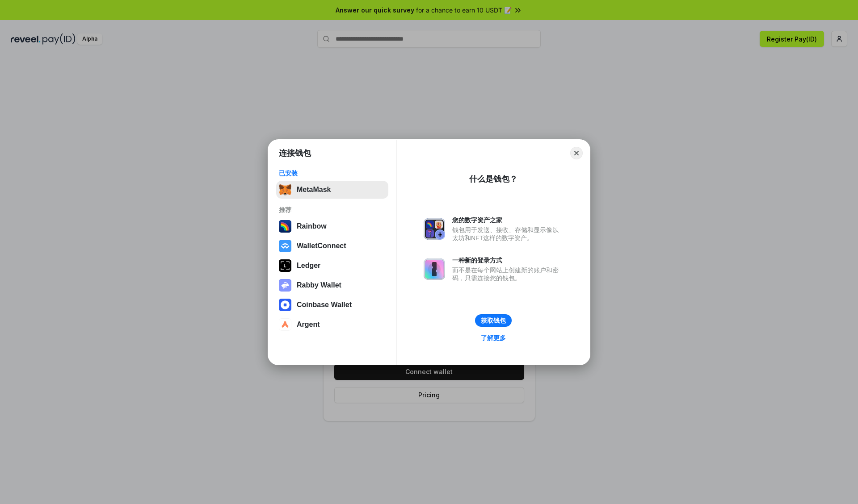  Describe the element at coordinates (332, 173) in the screenshot. I see `div: 已安装` at that location.